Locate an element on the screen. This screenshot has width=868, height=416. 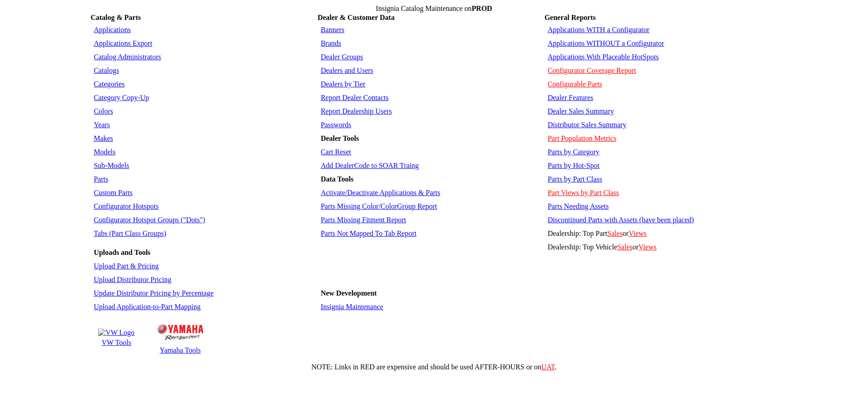
a: Makes is located at coordinates (103, 138).